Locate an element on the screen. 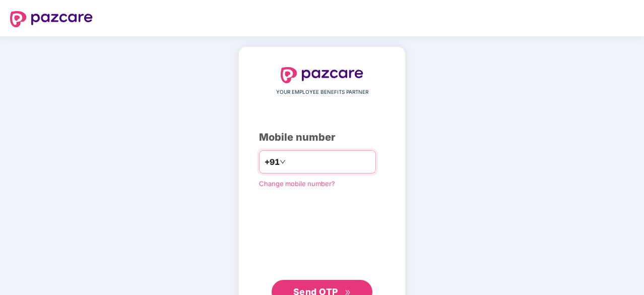 This screenshot has height=295, width=644. span: +91 is located at coordinates (272, 162).